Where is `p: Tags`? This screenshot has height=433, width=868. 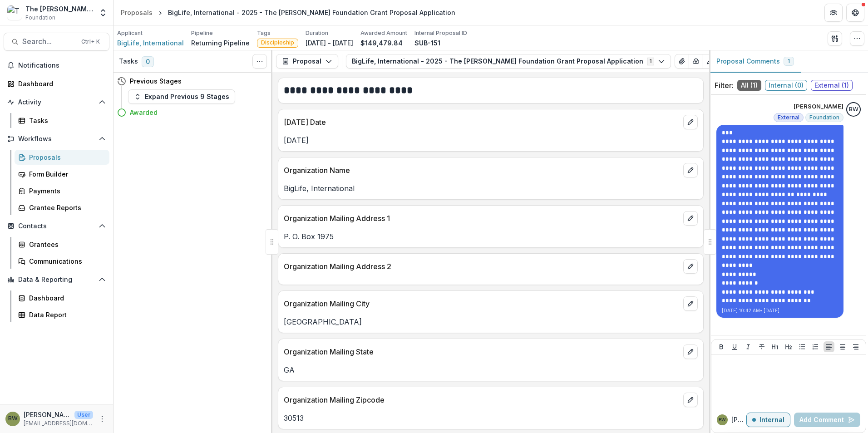 p: Tags is located at coordinates (264, 33).